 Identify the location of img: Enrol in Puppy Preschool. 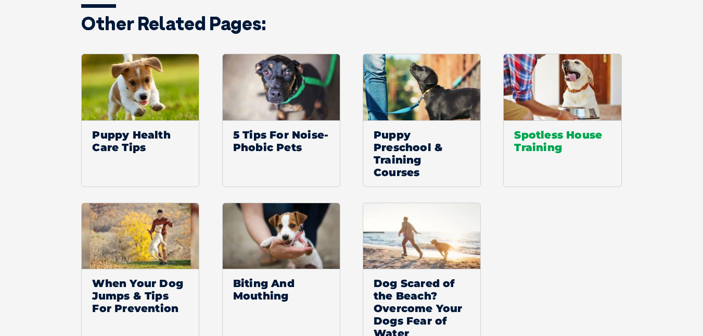
(422, 87).